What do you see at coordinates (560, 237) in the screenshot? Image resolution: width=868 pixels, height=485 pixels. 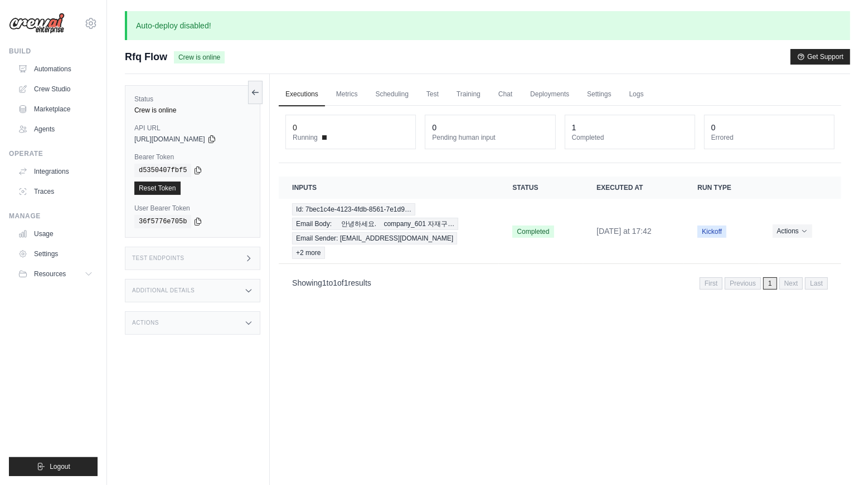 I see `section: Crew executions table` at bounding box center [560, 237].